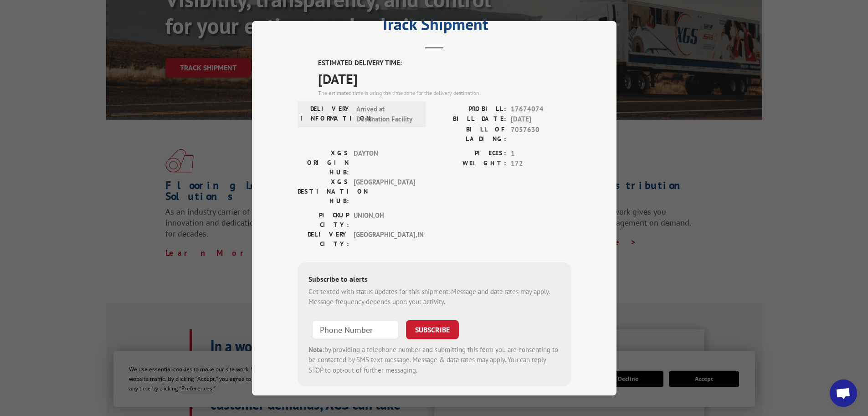 The width and height of the screenshot is (868, 416). What do you see at coordinates (323, 219) in the screenshot?
I see `label: PICKUP CITY:` at bounding box center [323, 219].